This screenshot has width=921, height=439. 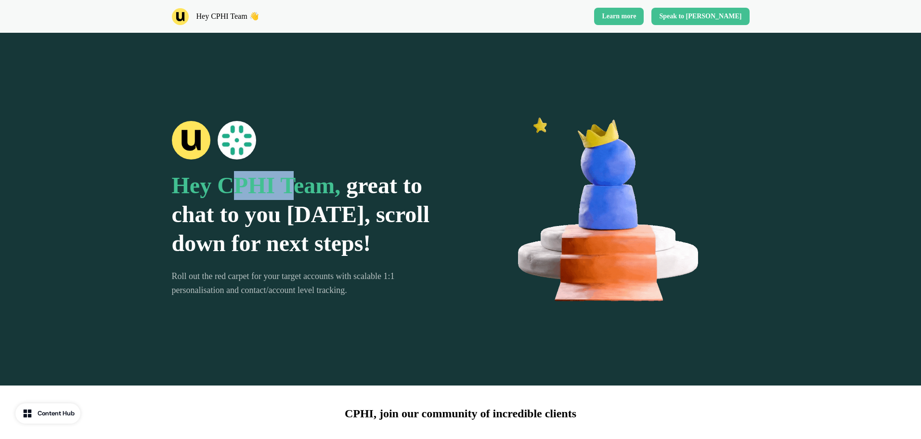 I want to click on button: Content Hub, so click(x=48, y=413).